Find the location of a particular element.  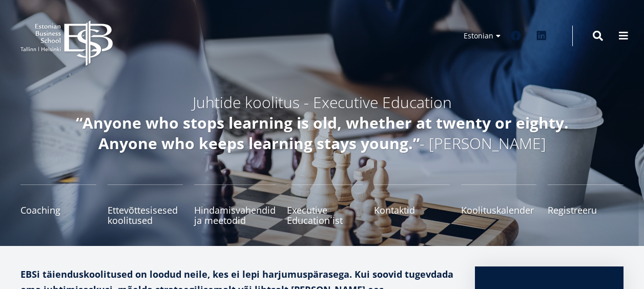

span: Registreeru is located at coordinates (586, 210).